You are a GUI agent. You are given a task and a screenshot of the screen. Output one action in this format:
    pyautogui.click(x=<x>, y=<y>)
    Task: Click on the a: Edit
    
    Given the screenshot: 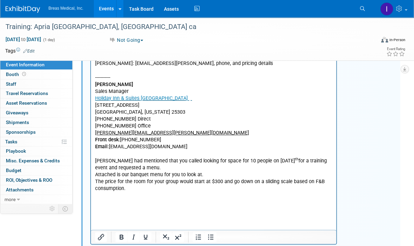 What is the action you would take?
    pyautogui.click(x=29, y=51)
    